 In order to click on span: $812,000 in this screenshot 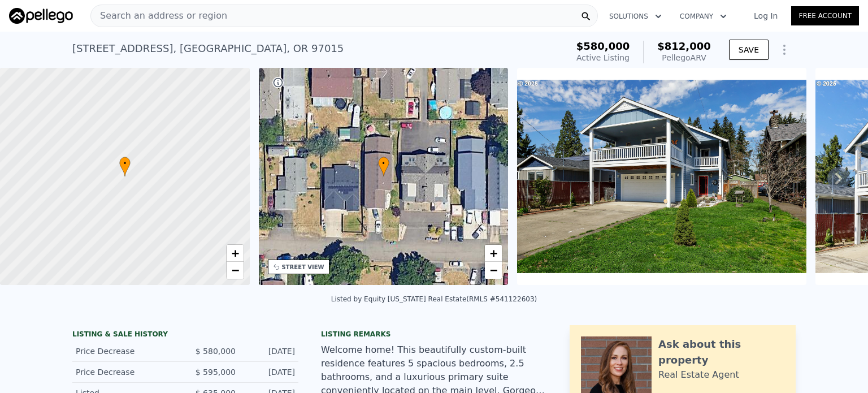, I will do `click(683, 46)`.